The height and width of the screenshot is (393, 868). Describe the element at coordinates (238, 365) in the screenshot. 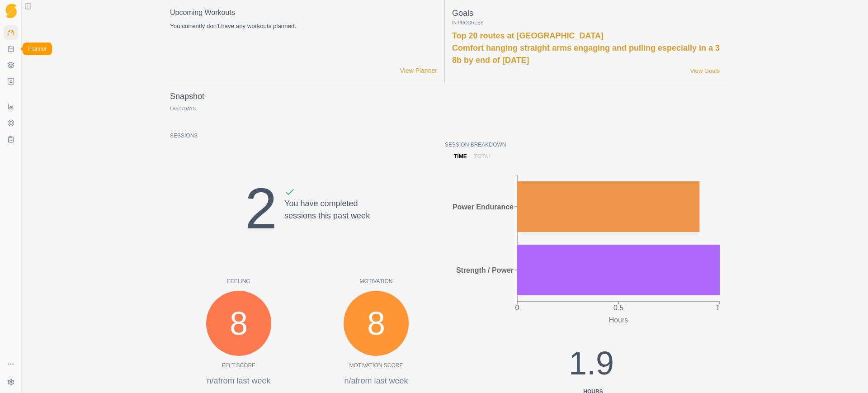

I see `p: Felt Score` at that location.